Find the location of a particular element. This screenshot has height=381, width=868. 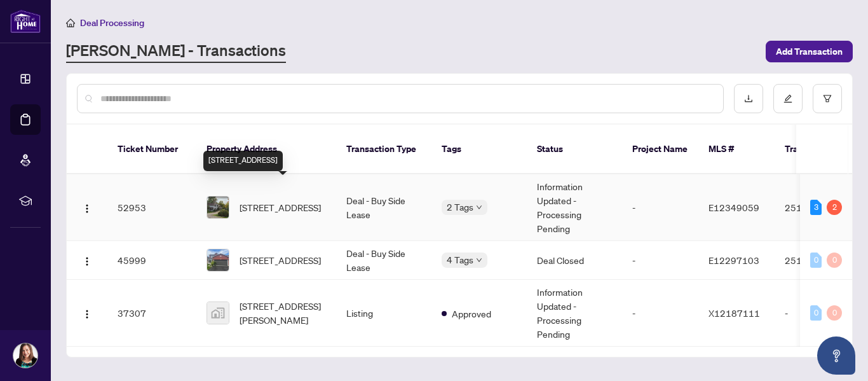

td: Listing is located at coordinates (384, 313).